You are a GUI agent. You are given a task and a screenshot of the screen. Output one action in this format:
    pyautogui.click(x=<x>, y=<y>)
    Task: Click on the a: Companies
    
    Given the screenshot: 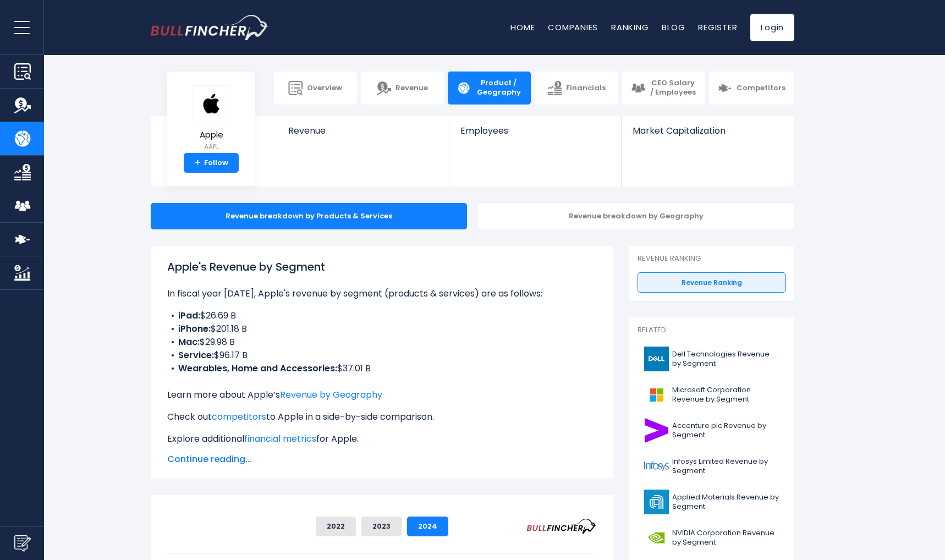 What is the action you would take?
    pyautogui.click(x=573, y=27)
    